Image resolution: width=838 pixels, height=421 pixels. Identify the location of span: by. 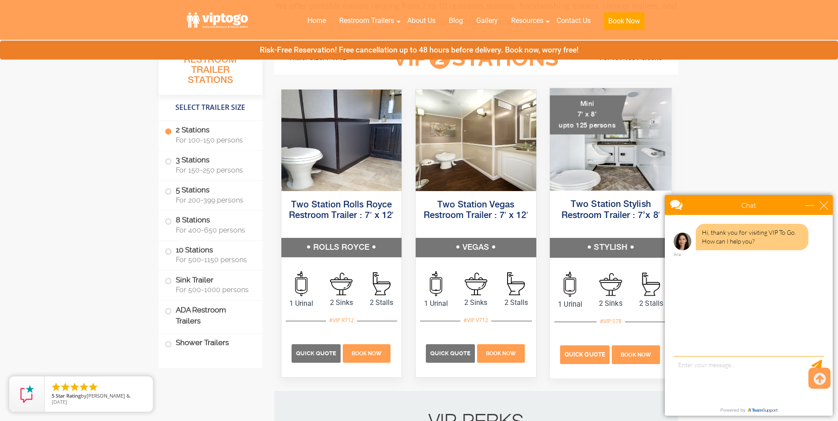
(98, 397).